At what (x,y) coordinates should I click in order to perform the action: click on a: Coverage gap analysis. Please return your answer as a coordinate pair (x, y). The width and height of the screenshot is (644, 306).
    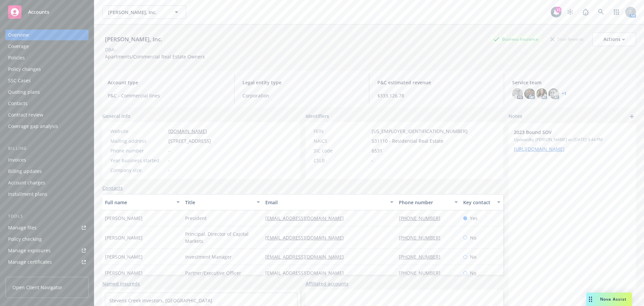
    Looking at the image, I should click on (47, 126).